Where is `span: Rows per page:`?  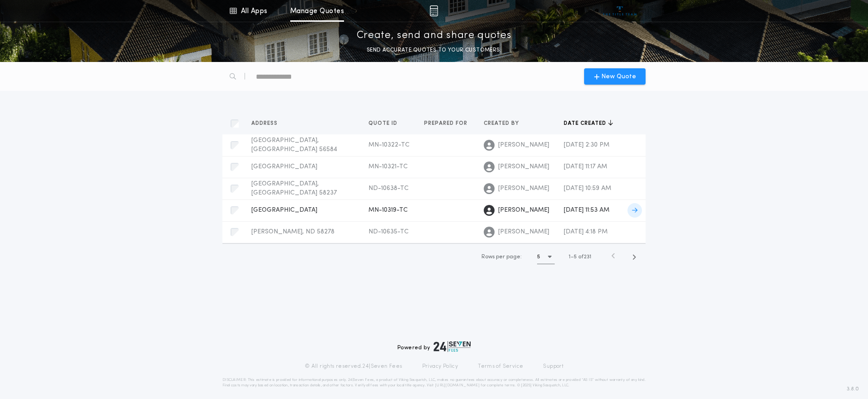
span: Rows per page: is located at coordinates (501, 257).